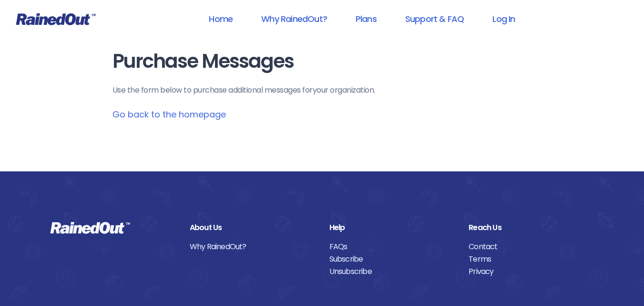  What do you see at coordinates (392, 227) in the screenshot?
I see `div: Help` at bounding box center [392, 227].